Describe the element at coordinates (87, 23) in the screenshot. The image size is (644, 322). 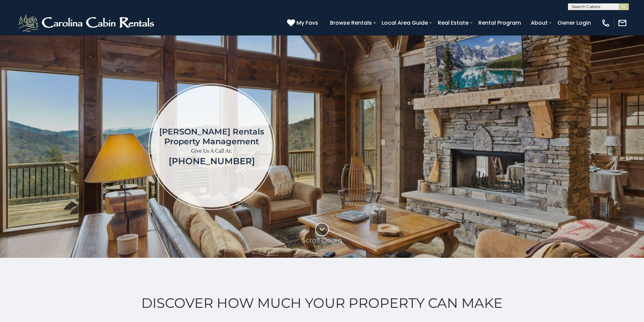
I see `img: White-1-2.png` at that location.